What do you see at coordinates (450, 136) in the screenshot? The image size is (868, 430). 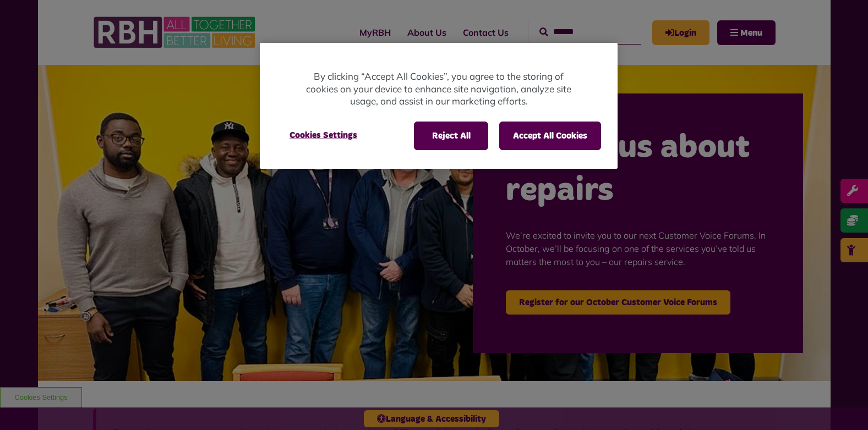 I see `button: Reject All` at bounding box center [450, 136].